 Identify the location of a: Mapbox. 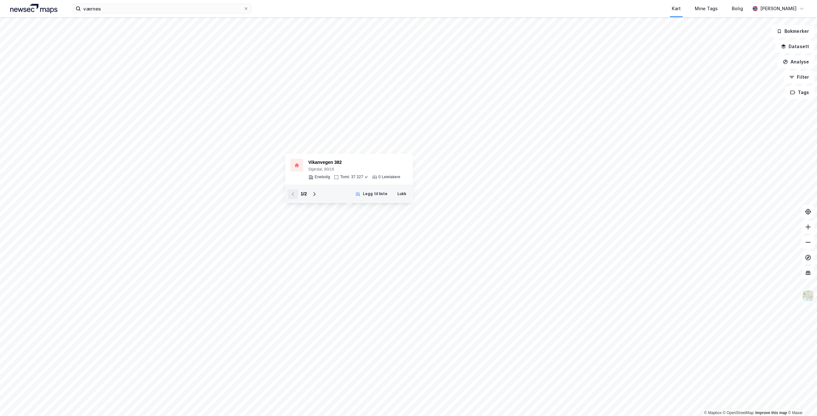
(713, 413).